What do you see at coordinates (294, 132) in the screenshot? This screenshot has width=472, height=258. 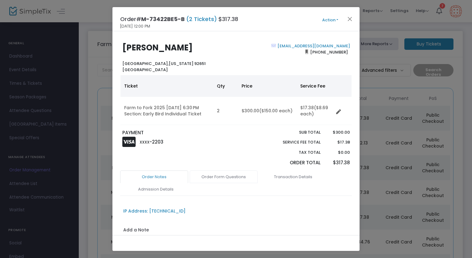 I see `p: Sub total` at bounding box center [294, 132].